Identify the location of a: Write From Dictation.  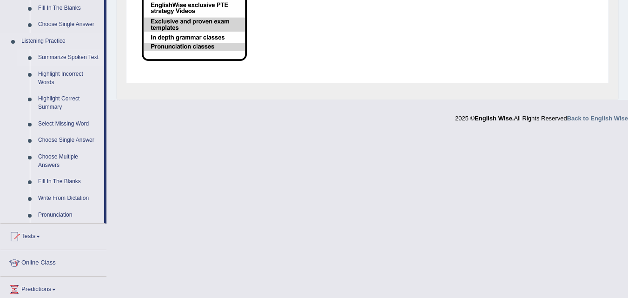
(69, 198).